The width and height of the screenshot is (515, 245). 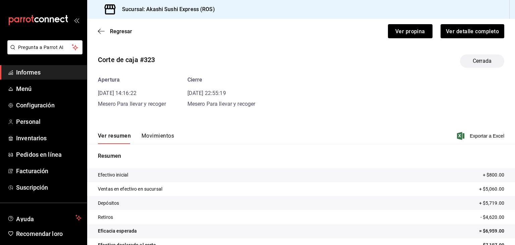 What do you see at coordinates (35, 105) in the screenshot?
I see `font: Configuración` at bounding box center [35, 105].